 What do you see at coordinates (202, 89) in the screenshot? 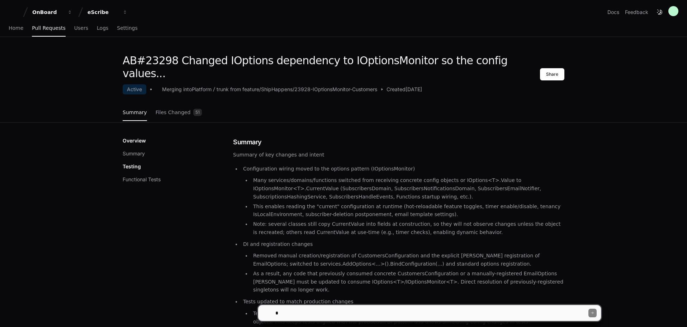
I see `div: Platform` at bounding box center [202, 89].